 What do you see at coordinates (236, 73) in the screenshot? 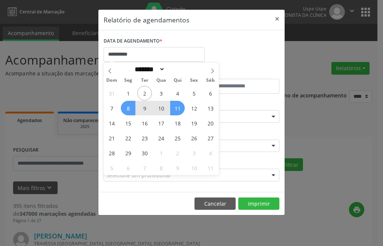
I see `label: ATÉ` at bounding box center [236, 73].